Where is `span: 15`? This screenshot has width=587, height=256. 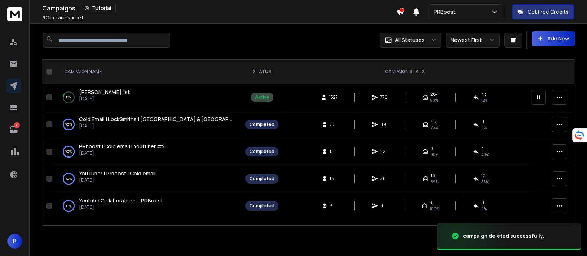 span: 15 is located at coordinates (334, 152).